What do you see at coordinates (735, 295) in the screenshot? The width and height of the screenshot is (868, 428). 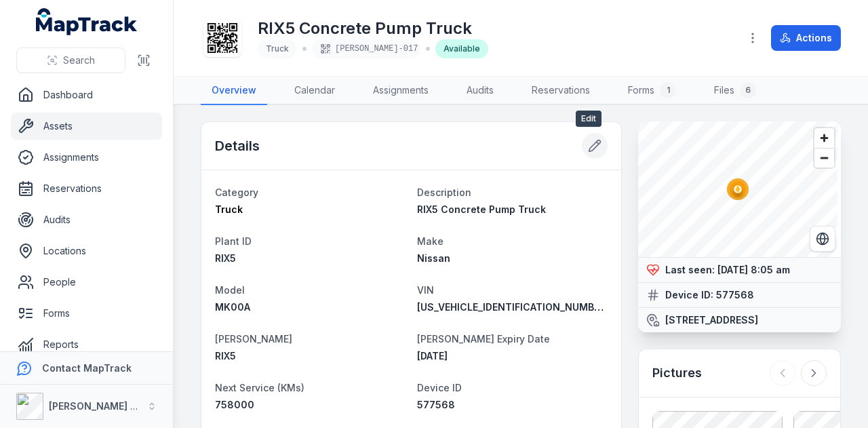 I see `strong: 577568` at bounding box center [735, 295].